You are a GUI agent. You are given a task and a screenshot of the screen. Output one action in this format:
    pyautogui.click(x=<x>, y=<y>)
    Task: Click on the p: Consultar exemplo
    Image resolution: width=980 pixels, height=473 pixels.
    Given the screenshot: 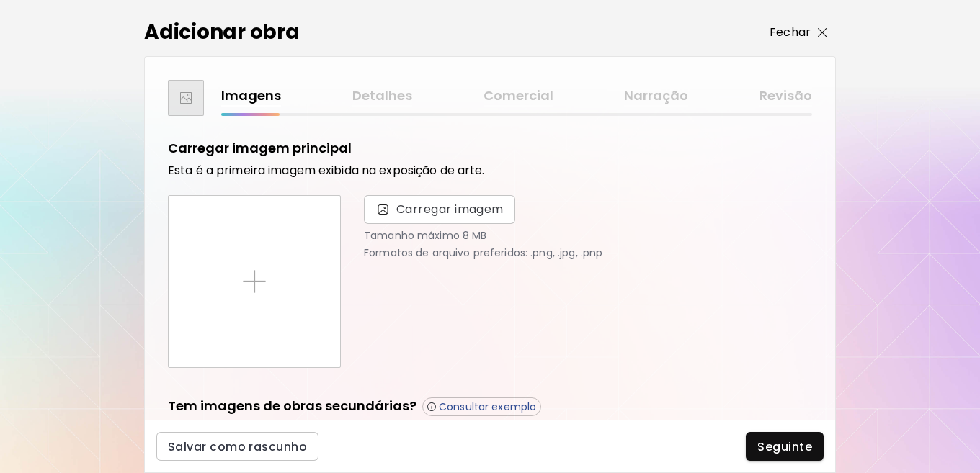 What is the action you would take?
    pyautogui.click(x=487, y=407)
    